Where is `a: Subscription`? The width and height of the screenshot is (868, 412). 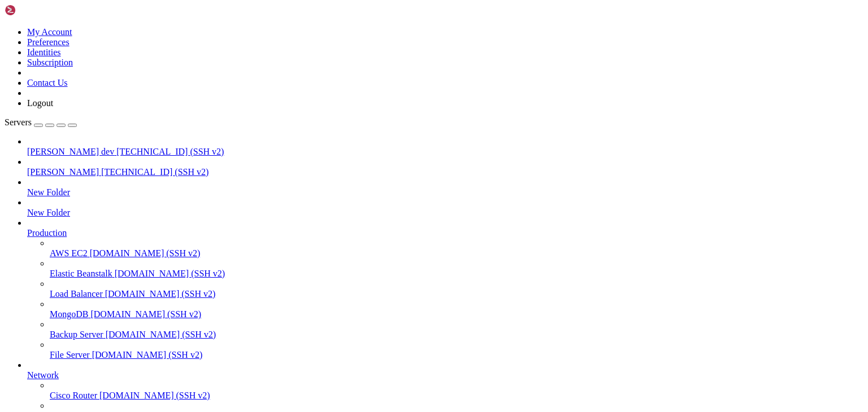
a: Subscription is located at coordinates (50, 62).